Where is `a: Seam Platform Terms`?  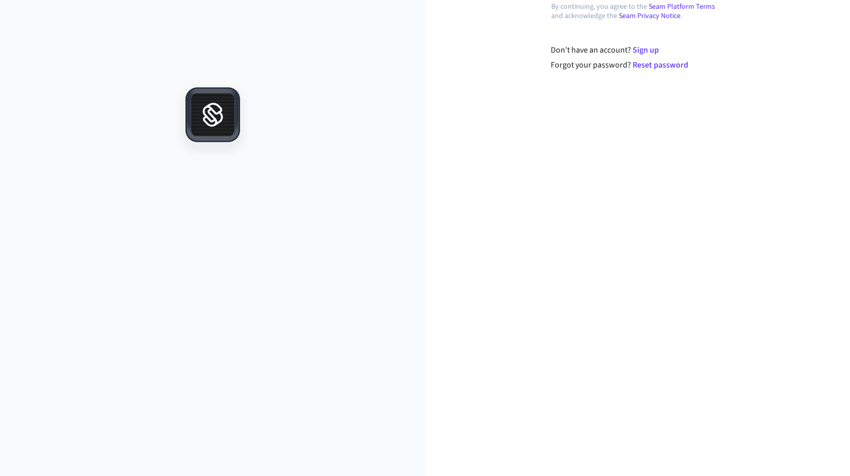 a: Seam Platform Terms is located at coordinates (682, 7).